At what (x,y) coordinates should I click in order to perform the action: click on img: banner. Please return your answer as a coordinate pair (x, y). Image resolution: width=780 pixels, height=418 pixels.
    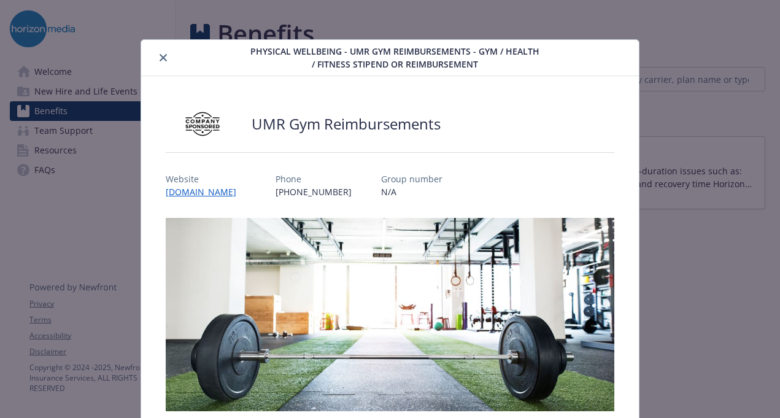
    Looking at the image, I should click on (390, 314).